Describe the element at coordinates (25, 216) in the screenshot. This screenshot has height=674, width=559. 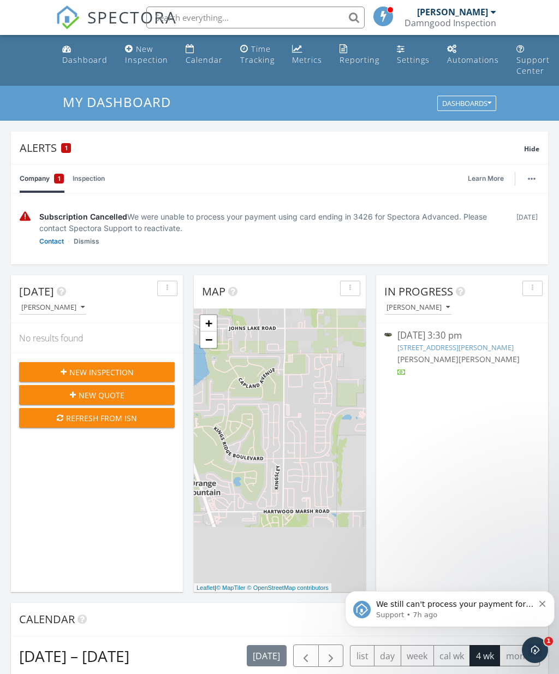
I see `img: warning-336e3c8b2db1497d2c3c.svg` at that location.